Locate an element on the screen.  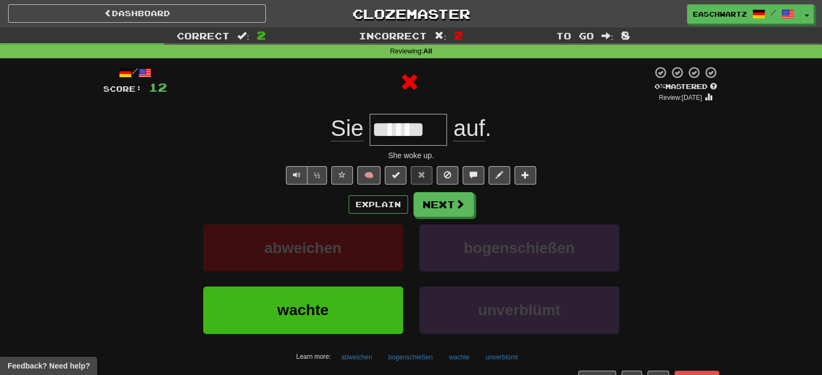
div: Text-to-speech controls is located at coordinates (305, 176).